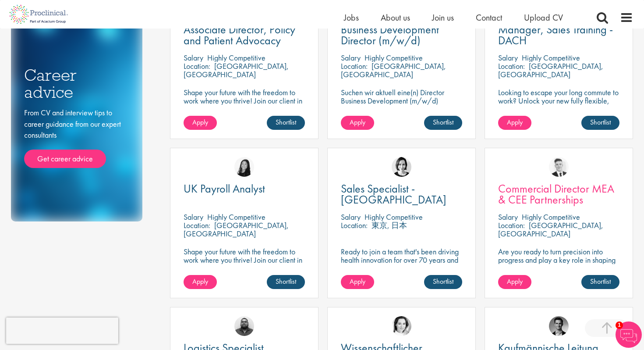 This screenshot has width=644, height=350. I want to click on a: About us, so click(395, 18).